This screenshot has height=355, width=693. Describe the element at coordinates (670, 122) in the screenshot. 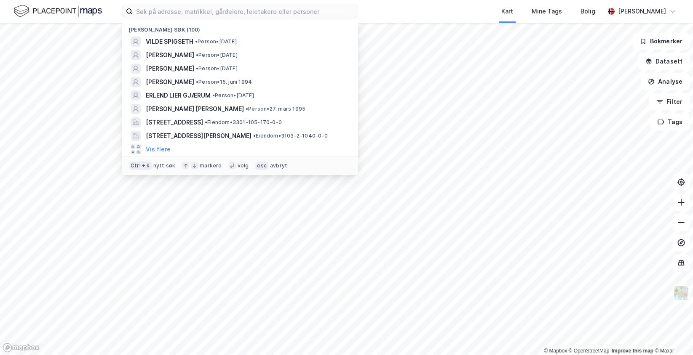

I see `button: Tags` at that location.